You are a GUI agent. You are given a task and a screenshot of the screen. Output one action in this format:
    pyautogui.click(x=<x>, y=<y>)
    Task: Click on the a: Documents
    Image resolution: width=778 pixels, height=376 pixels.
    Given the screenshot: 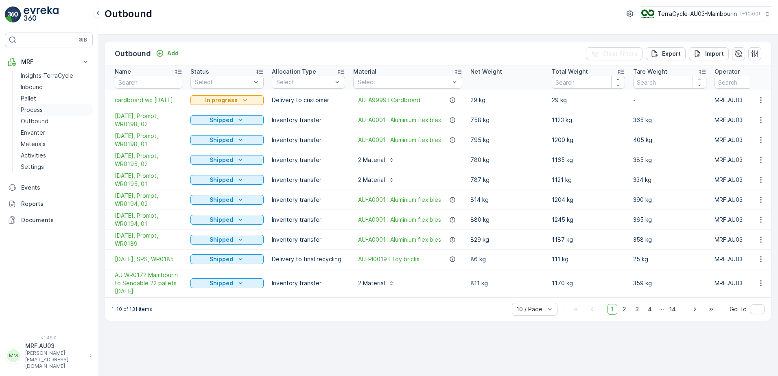 What is the action you would take?
    pyautogui.click(x=49, y=220)
    